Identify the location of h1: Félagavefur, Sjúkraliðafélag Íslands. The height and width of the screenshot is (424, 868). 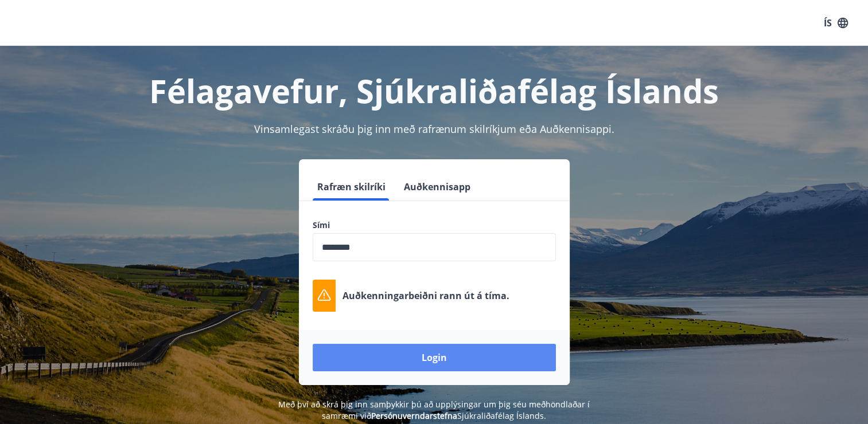
(434, 91).